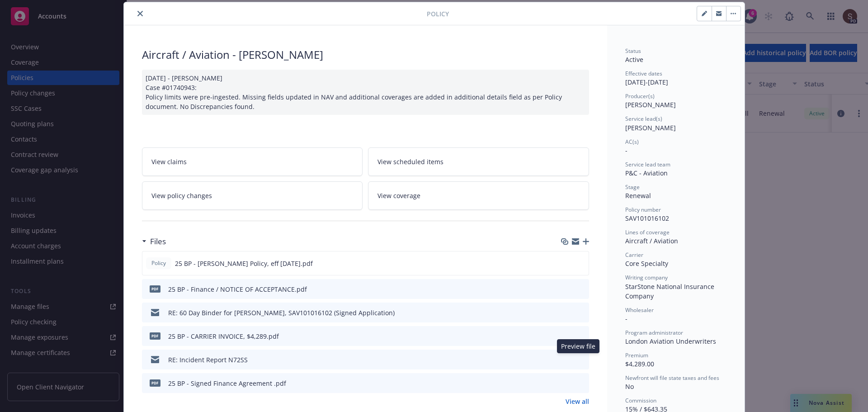  What do you see at coordinates (169, 161) in the screenshot?
I see `span: View claims` at bounding box center [169, 161].